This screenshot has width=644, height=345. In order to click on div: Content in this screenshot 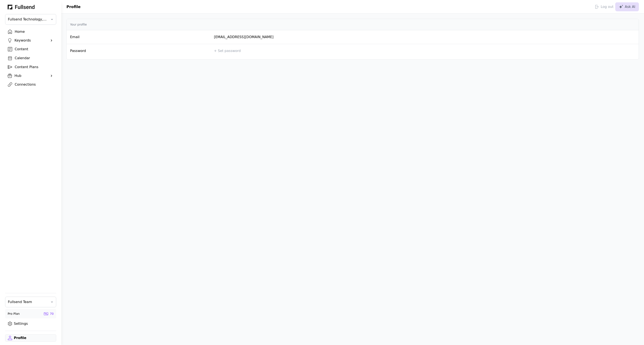, I will do `click(34, 49)`.